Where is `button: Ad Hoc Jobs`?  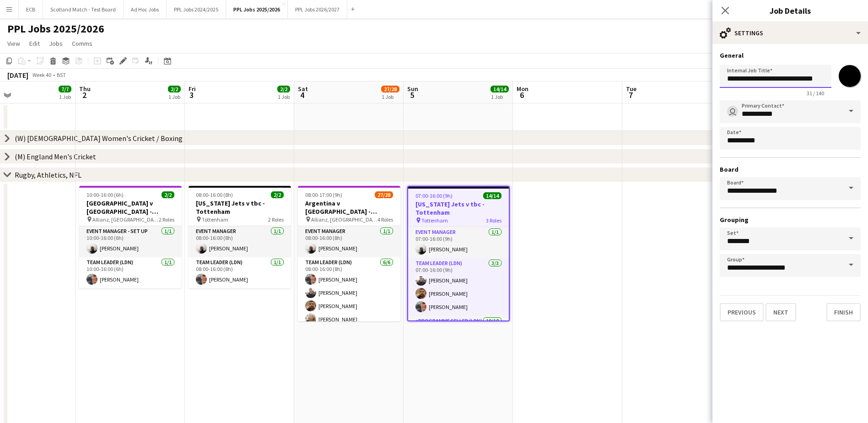
button: Ad Hoc Jobs is located at coordinates (145, 9).